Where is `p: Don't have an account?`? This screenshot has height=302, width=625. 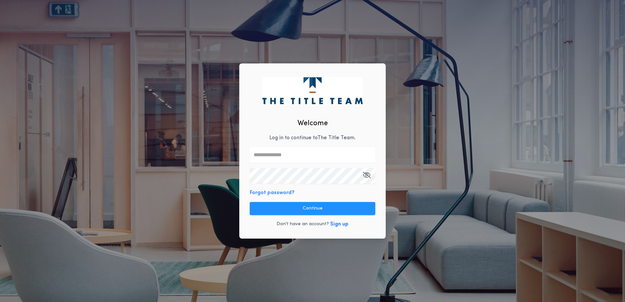 p: Don't have an account? is located at coordinates (303, 224).